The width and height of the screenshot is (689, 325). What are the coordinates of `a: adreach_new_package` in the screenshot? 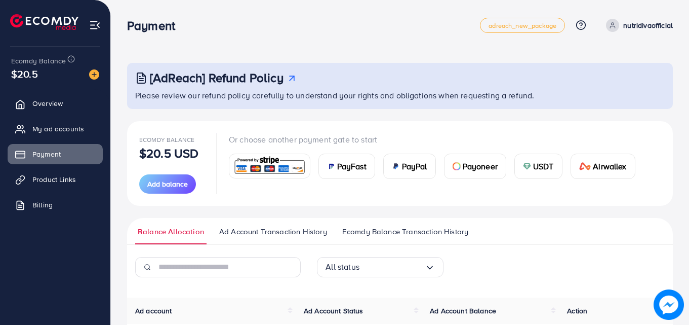 It's located at (523, 25).